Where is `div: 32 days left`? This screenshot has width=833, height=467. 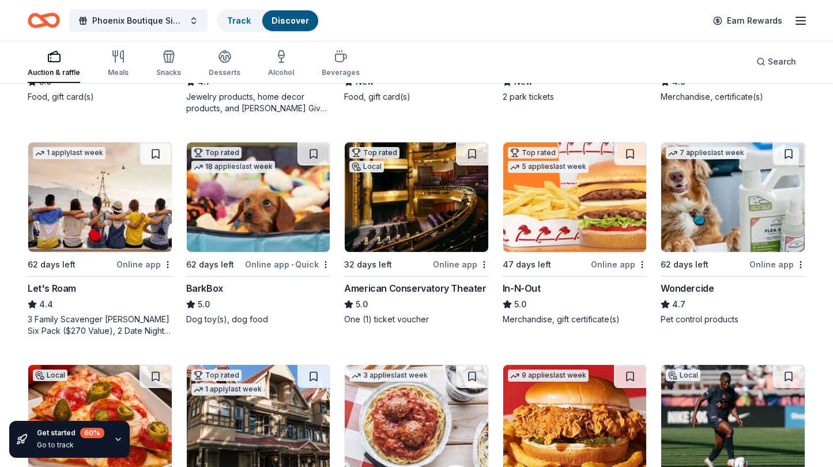
div: 32 days left is located at coordinates (368, 265).